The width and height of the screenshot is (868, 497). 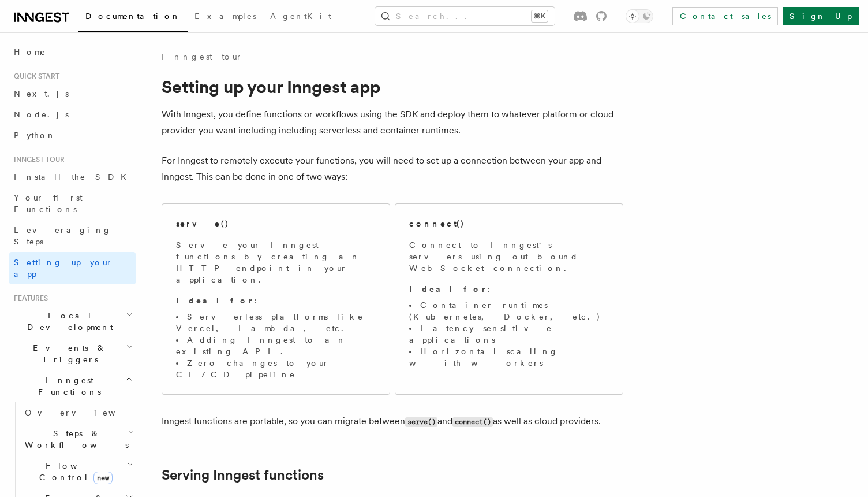 I want to click on a: Next.js, so click(x=72, y=94).